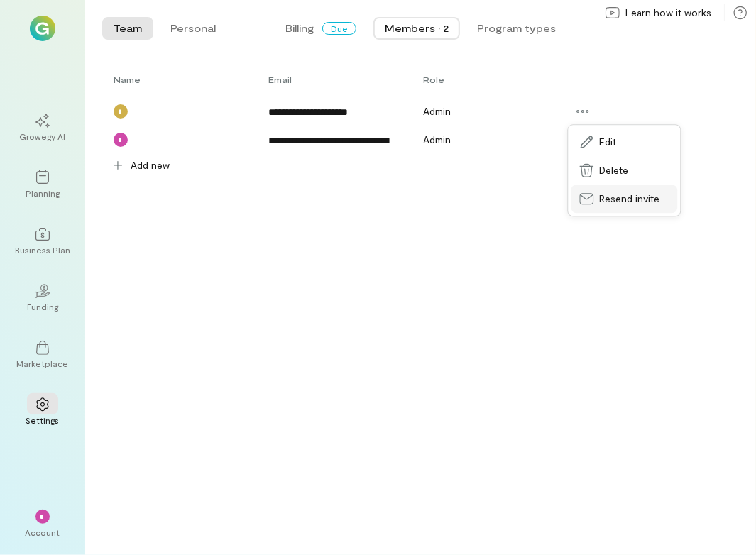 The width and height of the screenshot is (756, 555). I want to click on a: Resend invite, so click(625, 199).